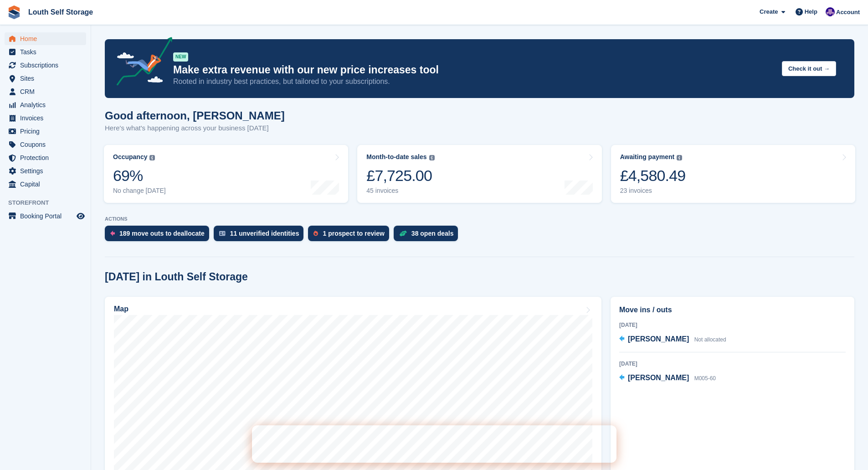 The width and height of the screenshot is (868, 470). Describe the element at coordinates (397, 157) in the screenshot. I see `div: Month-to-date sales` at that location.